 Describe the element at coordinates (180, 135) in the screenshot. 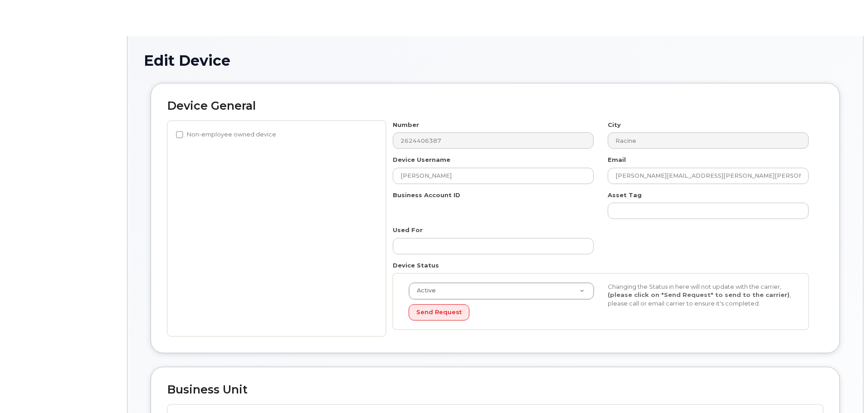

I see `input: Non-employee owned device` at that location.